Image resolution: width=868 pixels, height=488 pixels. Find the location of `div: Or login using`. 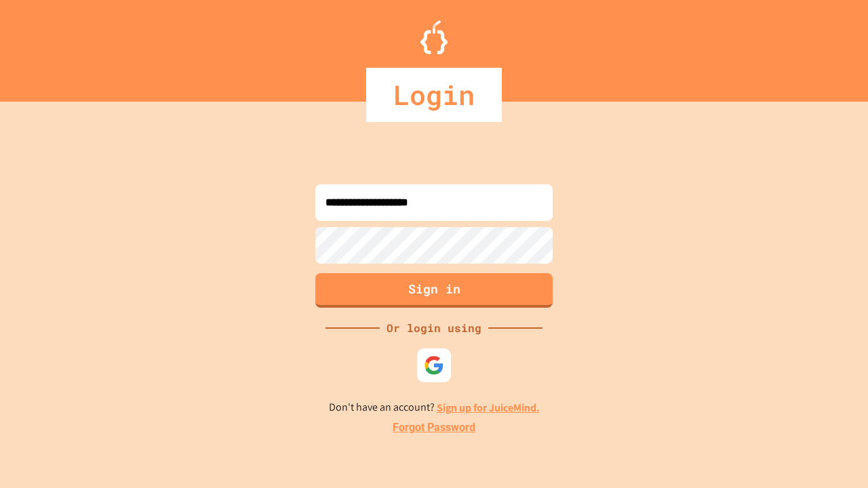

div: Or login using is located at coordinates (434, 328).